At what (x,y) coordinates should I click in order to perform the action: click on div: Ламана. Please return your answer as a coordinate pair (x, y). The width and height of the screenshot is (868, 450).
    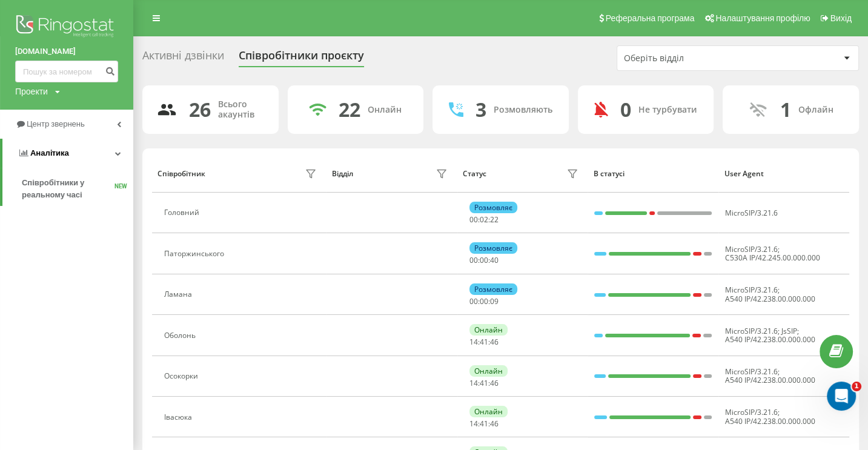
    Looking at the image, I should click on (180, 294).